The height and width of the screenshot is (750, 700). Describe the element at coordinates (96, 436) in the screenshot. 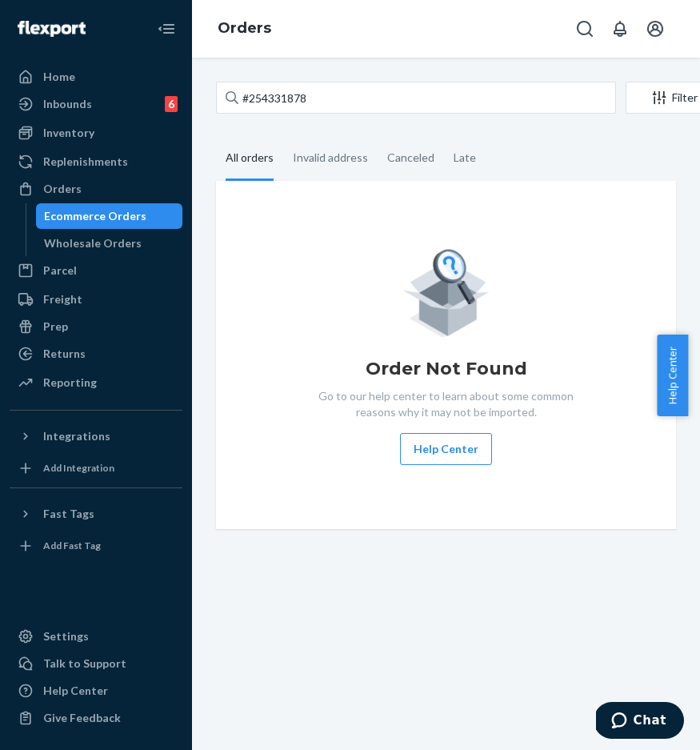

I see `button: Integrations` at that location.